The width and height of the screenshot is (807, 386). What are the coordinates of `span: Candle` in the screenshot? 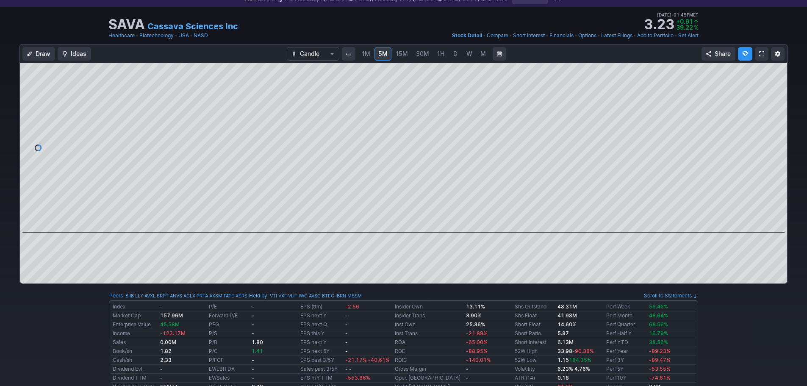 It's located at (313, 54).